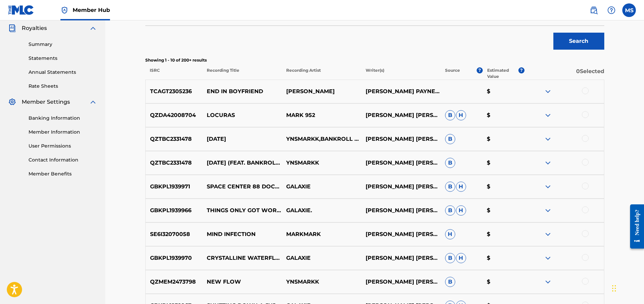 This screenshot has height=304, width=644. I want to click on p: LOCURAS, so click(243, 115).